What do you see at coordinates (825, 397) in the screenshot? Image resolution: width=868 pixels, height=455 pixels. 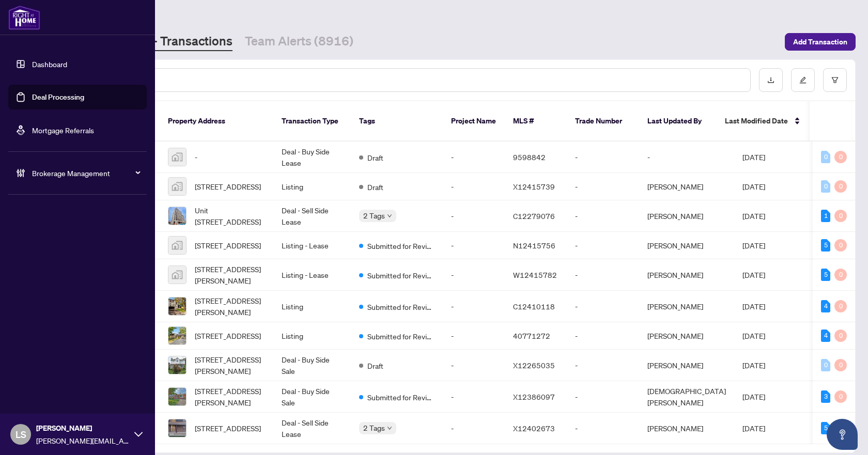 I see `div: 3` at bounding box center [825, 397].